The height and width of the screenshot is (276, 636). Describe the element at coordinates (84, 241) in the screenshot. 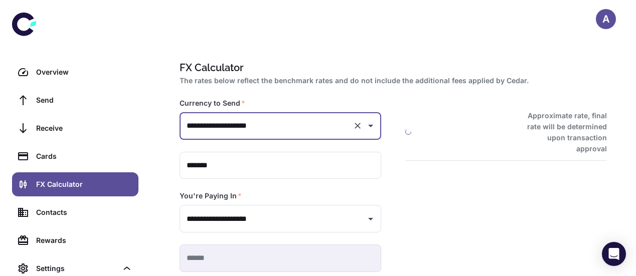

I see `div: Rewards` at that location.